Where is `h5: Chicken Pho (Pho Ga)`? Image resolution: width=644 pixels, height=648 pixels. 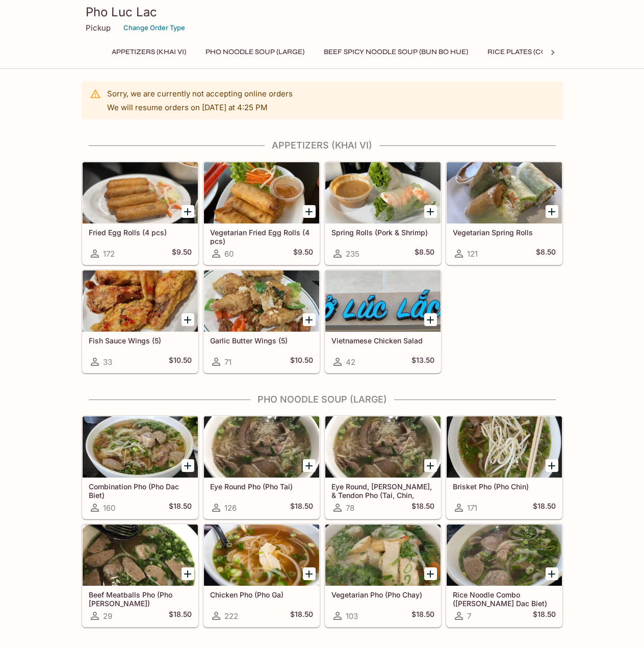
h5: Chicken Pho (Pho Ga) is located at coordinates (261, 594).